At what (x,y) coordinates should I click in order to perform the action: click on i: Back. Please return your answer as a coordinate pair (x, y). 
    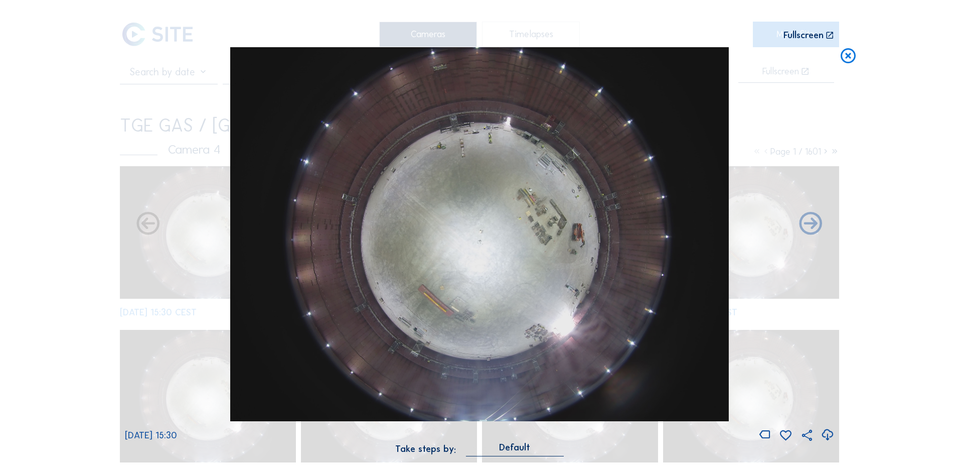
    Looking at the image, I should click on (811, 224).